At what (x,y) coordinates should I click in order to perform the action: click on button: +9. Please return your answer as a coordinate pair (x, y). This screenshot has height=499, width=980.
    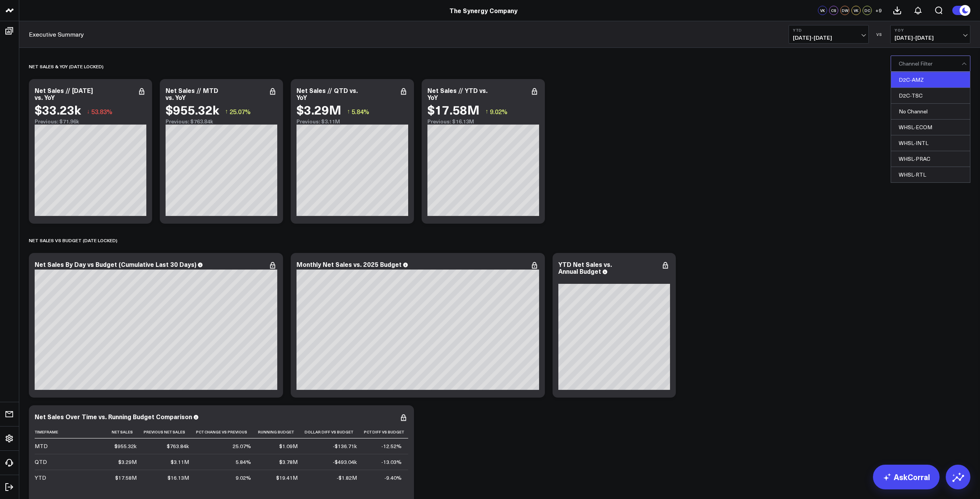
    Looking at the image, I should click on (878, 11).